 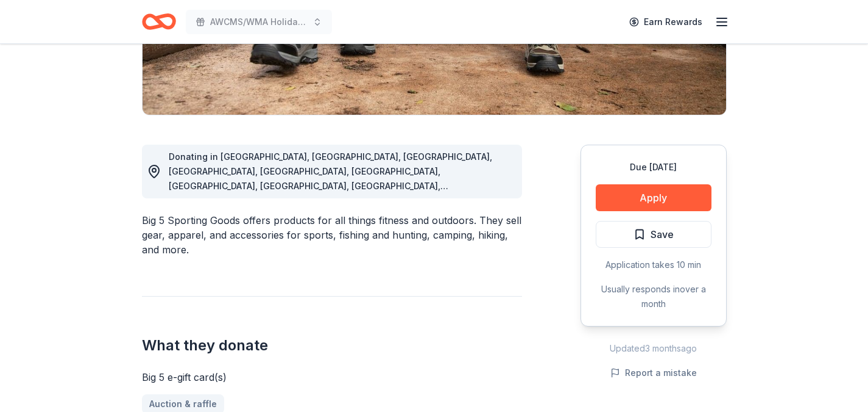 I want to click on button: Apply, so click(x=653, y=198).